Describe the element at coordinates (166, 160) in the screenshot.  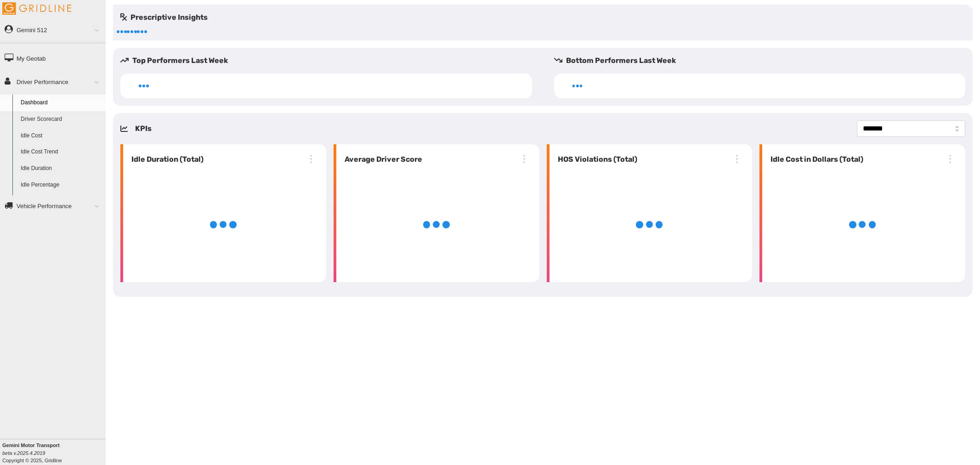
I see `h6: Idle Duration (Total)` at that location.